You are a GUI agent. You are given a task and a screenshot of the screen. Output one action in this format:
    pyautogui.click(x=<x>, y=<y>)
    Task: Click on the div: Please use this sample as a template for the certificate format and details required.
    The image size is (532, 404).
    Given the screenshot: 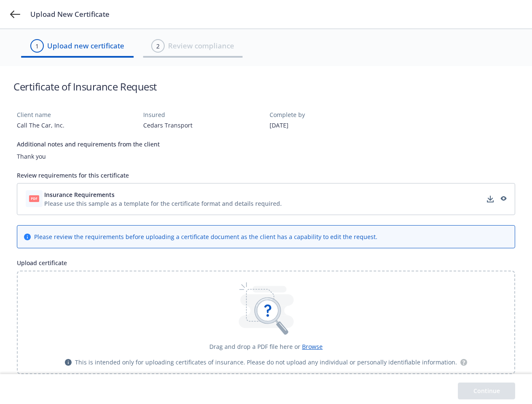 What is the action you would take?
    pyautogui.click(x=163, y=203)
    